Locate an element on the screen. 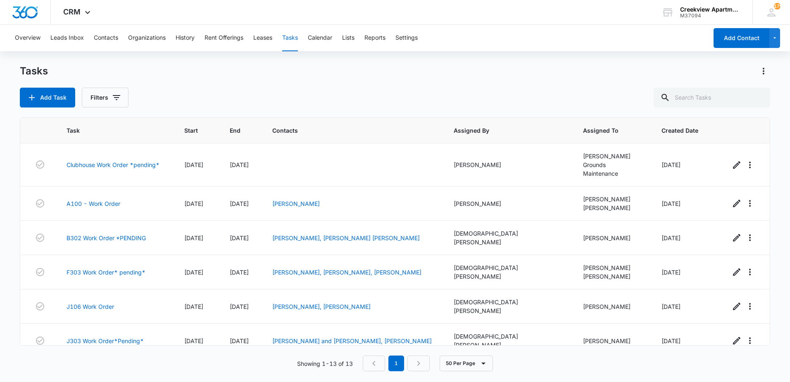  nav: Pagination is located at coordinates (396, 363).